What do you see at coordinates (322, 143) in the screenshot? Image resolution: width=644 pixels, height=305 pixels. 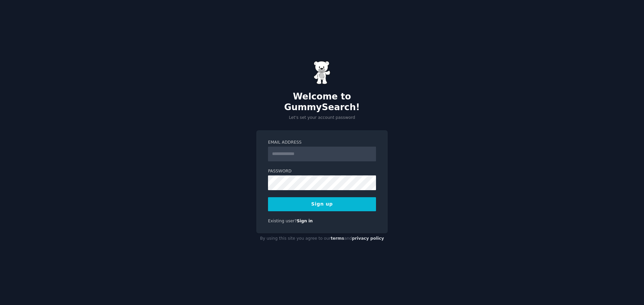 I see `label: Email Address` at bounding box center [322, 143].